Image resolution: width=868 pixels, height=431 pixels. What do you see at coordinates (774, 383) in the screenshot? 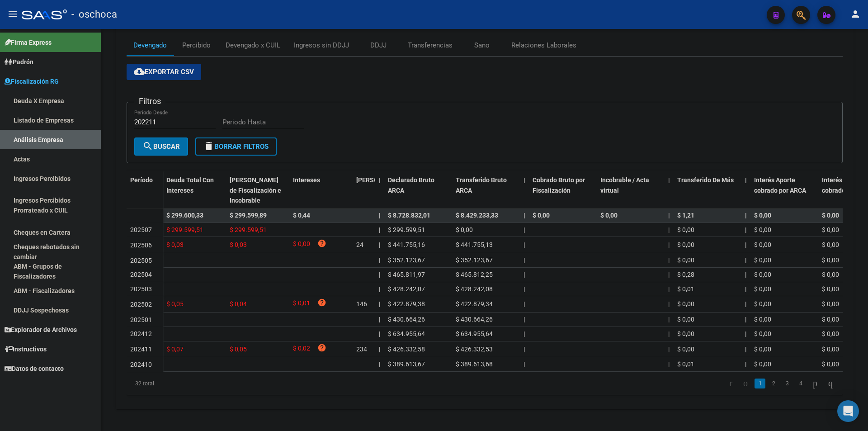
I see `li: page 2` at bounding box center [774, 383].